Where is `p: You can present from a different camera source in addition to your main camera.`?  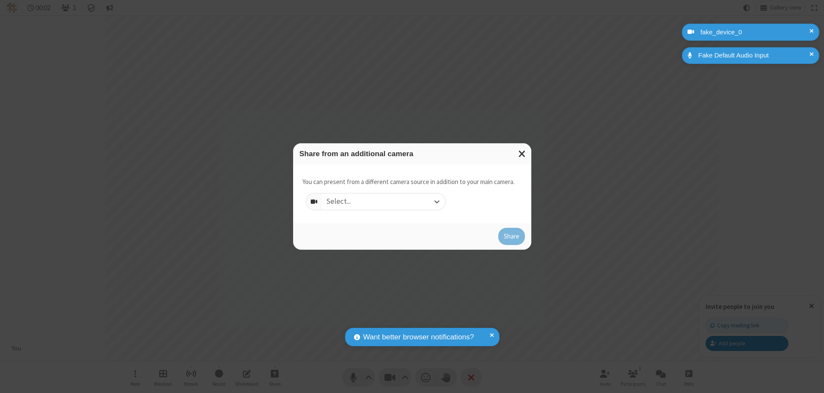
p: You can present from a different camera source in addition to your main camera. is located at coordinates (408, 182).